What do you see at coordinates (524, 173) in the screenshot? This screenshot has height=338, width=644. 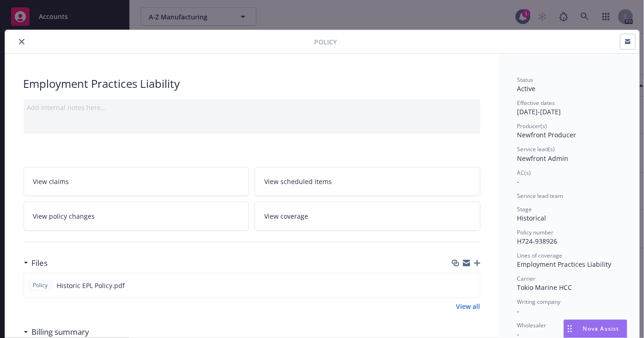 I see `span: AC(s)` at bounding box center [524, 173].